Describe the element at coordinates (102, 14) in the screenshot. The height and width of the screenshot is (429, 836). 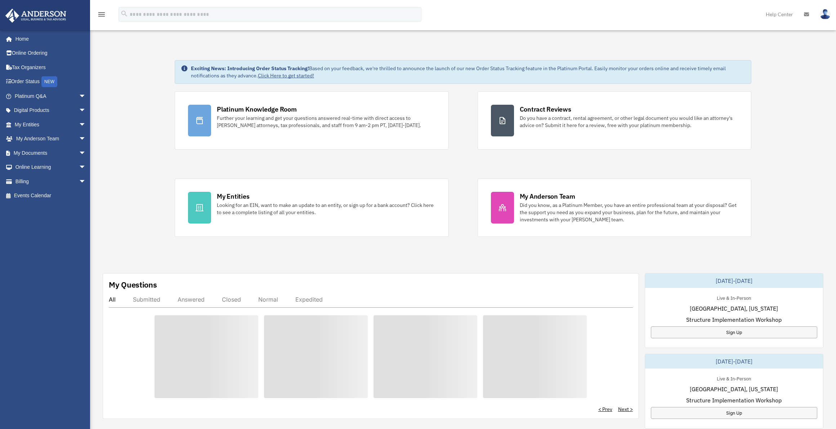
I see `i: menu` at that location.